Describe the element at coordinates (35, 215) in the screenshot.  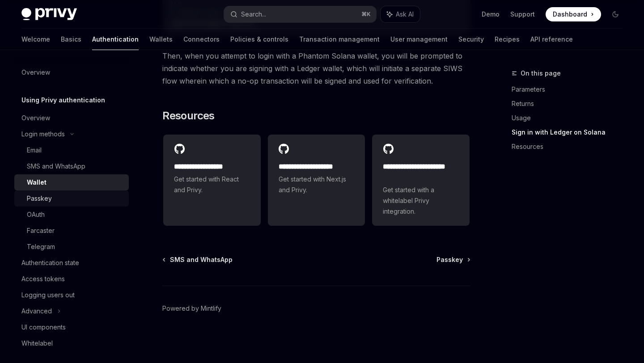
I see `div: OAuth` at that location.